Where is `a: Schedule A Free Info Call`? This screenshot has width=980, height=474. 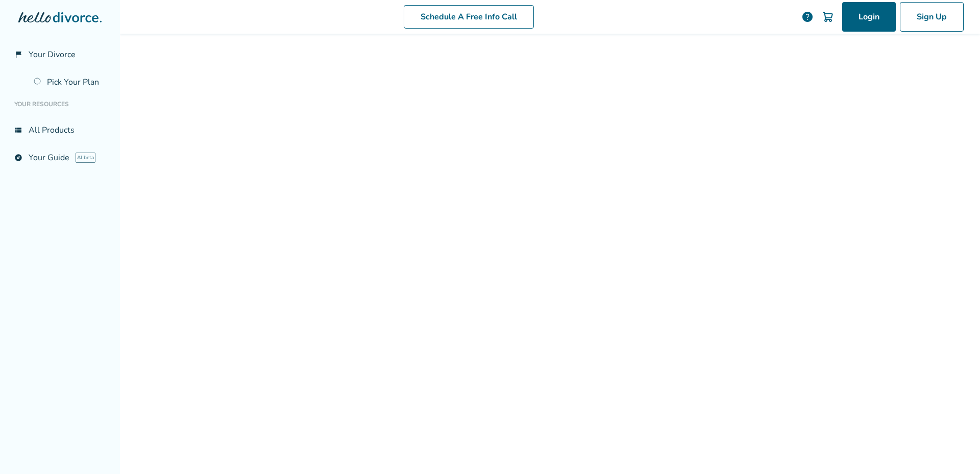 a: Schedule A Free Info Call is located at coordinates (469, 17).